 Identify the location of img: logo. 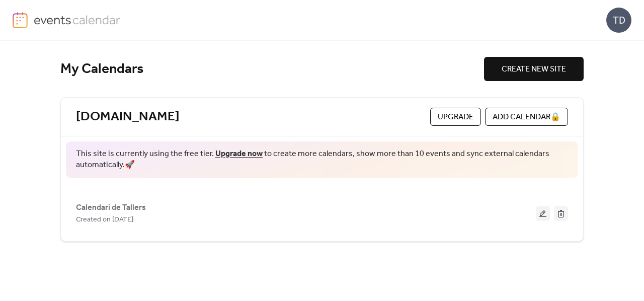
(20, 20).